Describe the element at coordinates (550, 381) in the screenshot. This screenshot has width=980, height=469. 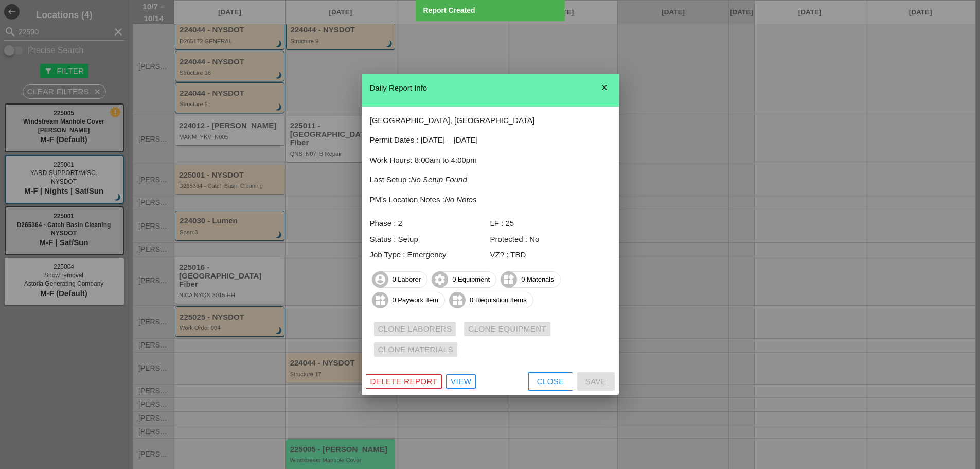
I see `button: Close` at that location.